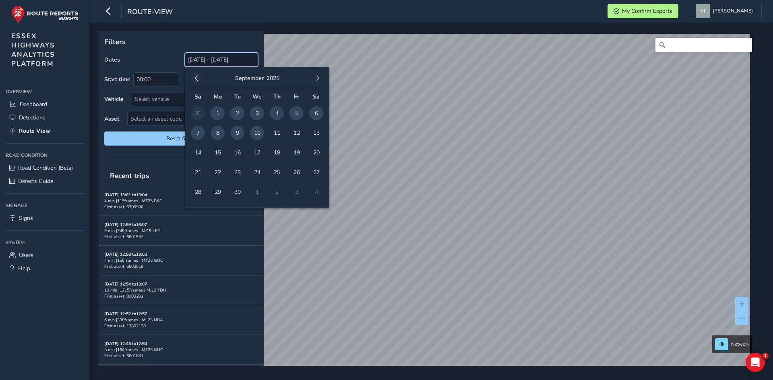 The height and width of the screenshot is (380, 773). I want to click on span: Fr, so click(296, 97).